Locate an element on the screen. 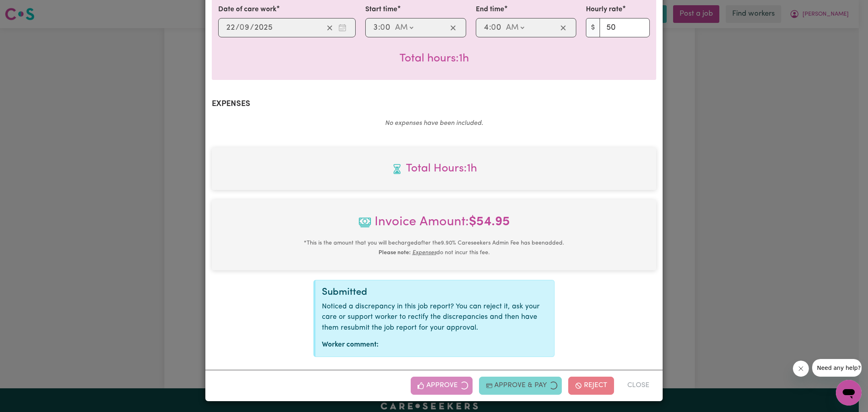  span: Invoice Amount: is located at coordinates (434, 225).